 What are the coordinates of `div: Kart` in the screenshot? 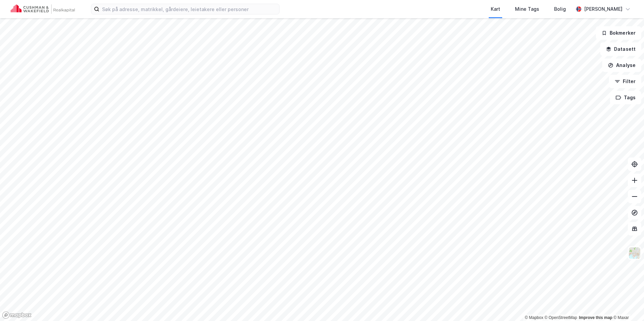 It's located at (496, 9).